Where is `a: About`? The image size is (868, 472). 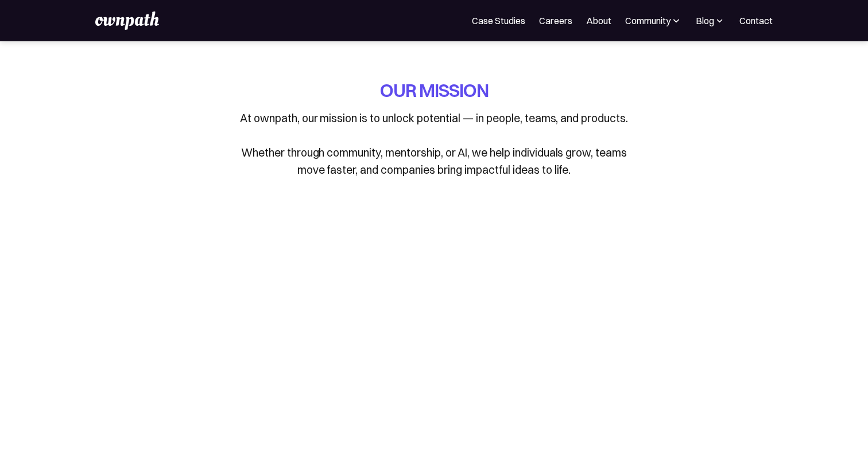 a: About is located at coordinates (599, 20).